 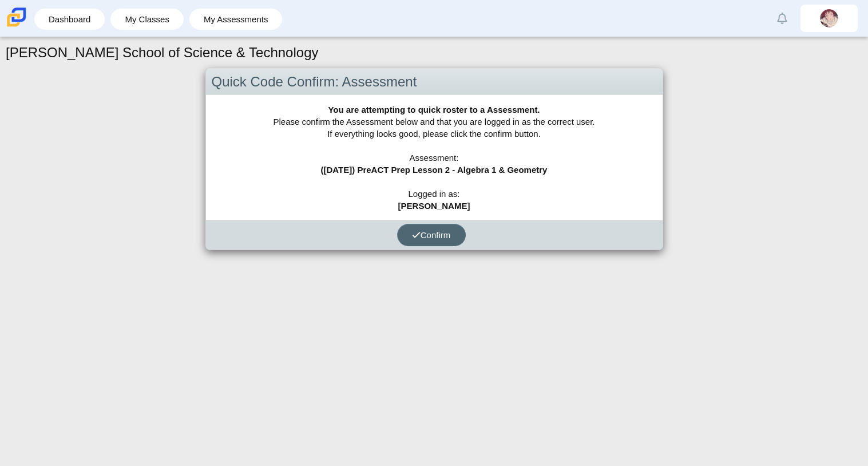 What do you see at coordinates (829, 18) in the screenshot?
I see `img: azul.ortizcasas.wdzFvD` at bounding box center [829, 18].